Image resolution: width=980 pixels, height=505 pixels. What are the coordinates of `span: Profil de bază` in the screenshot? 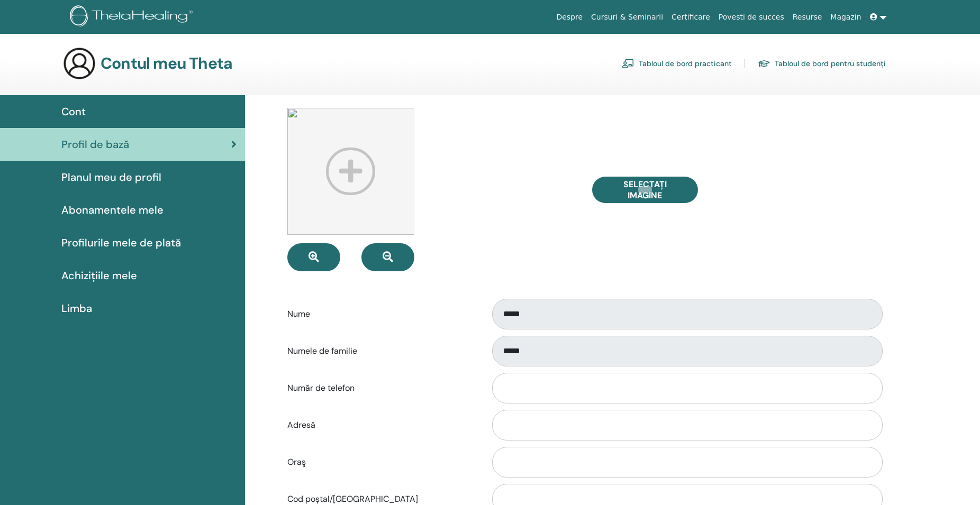 It's located at (95, 144).